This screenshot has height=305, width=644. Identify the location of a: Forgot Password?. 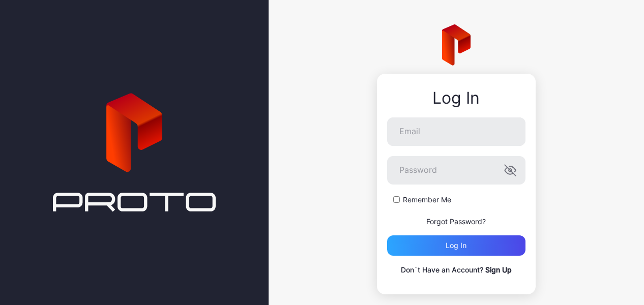
(456, 221).